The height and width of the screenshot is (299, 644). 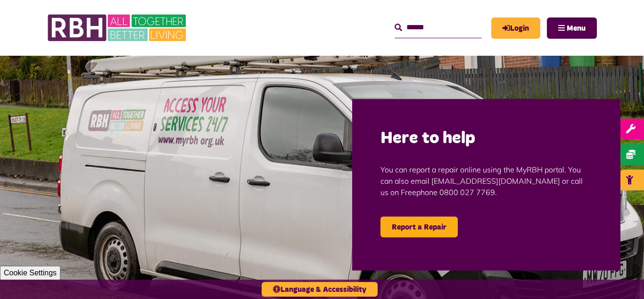 What do you see at coordinates (320, 289) in the screenshot?
I see `button: Language & Accessibility` at bounding box center [320, 289].